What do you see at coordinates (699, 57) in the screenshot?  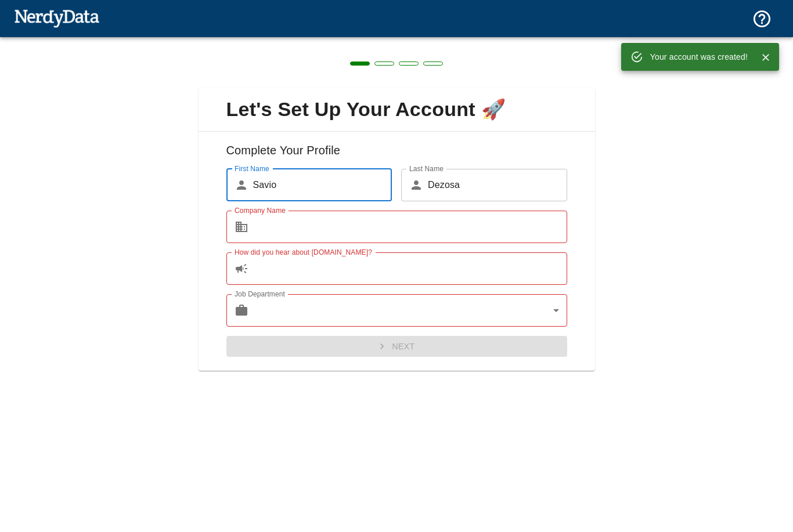 I see `div: Your account was created!` at bounding box center [699, 57].